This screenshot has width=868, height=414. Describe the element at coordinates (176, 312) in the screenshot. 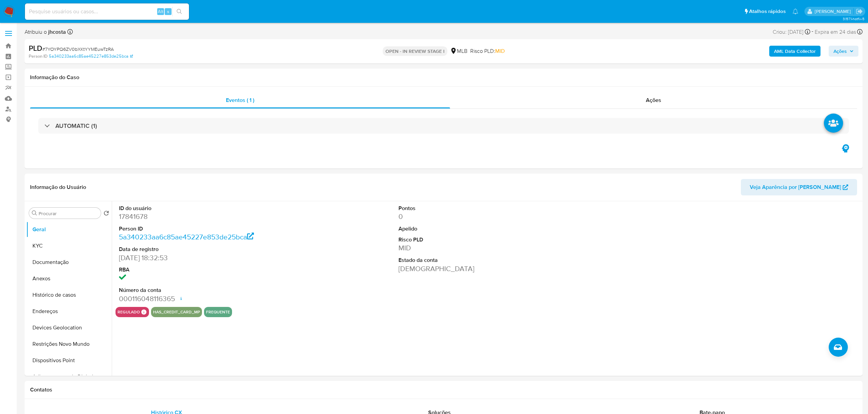

I see `button: has_credit_card_mp` at that location.